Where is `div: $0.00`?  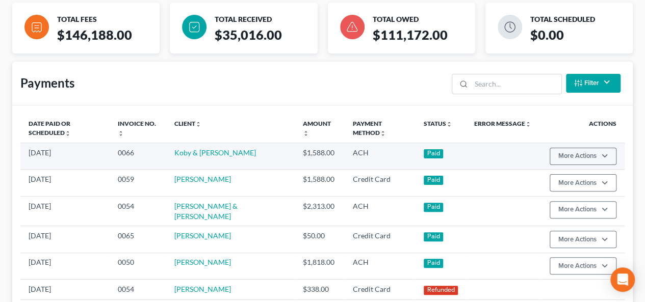
div: $0.00 is located at coordinates (583, 40).